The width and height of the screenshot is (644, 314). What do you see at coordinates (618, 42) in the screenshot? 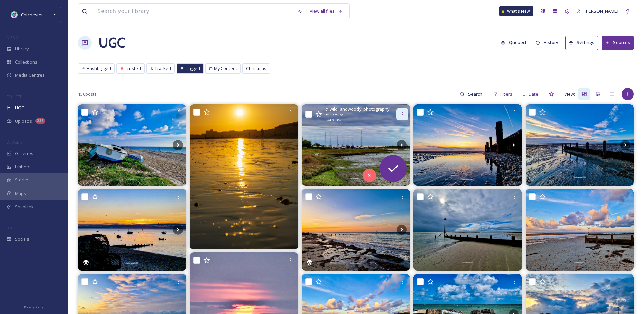
I see `a: Sources` at bounding box center [618, 42].